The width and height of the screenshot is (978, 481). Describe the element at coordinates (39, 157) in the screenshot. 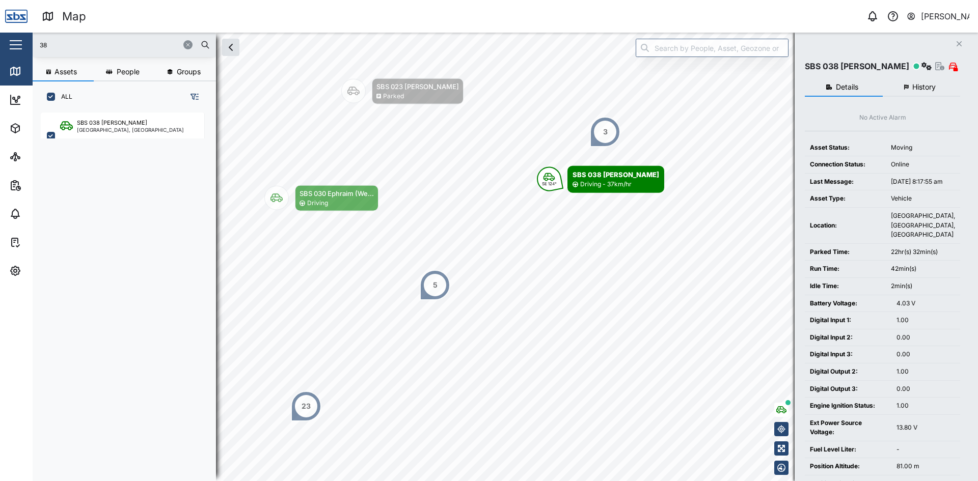

I see `div: Sites` at that location.